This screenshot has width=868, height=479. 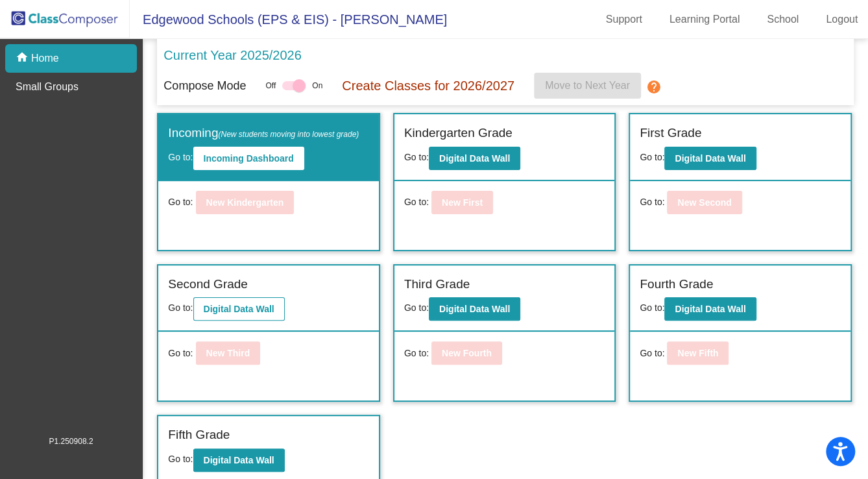 I want to click on span: (New students moving into lowest grade), so click(x=288, y=134).